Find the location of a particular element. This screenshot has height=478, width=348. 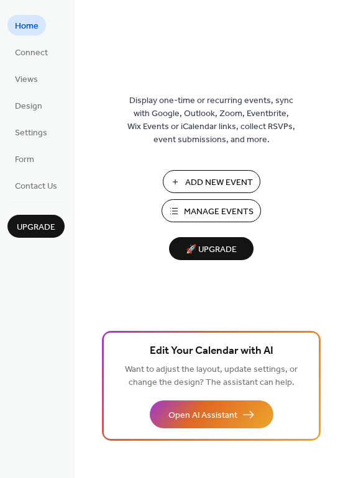

button: Open AI Assistant is located at coordinates (211, 414).